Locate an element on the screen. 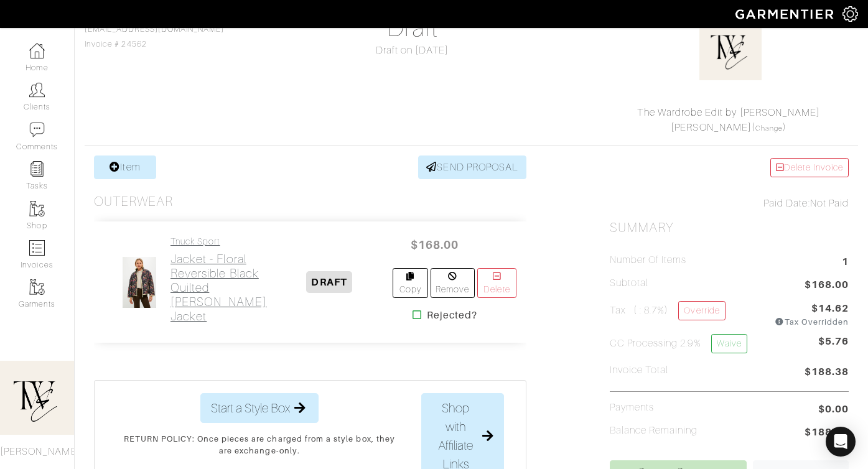 The height and width of the screenshot is (469, 868). button: Start a Style Box is located at coordinates (259, 408).